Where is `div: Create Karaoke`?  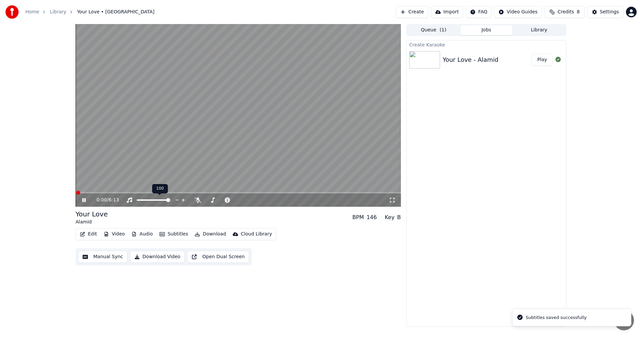
div: Create Karaoke is located at coordinates (486, 44).